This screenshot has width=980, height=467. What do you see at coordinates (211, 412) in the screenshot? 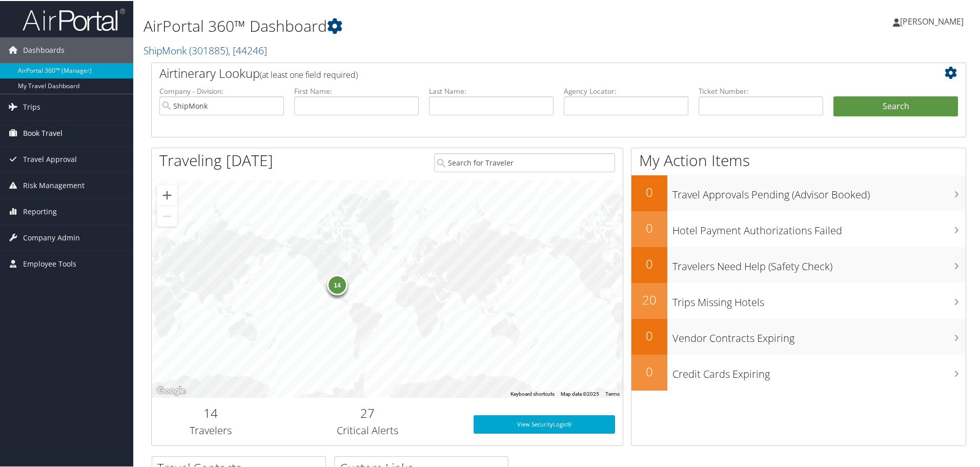
I see `h2: 14` at bounding box center [211, 412].